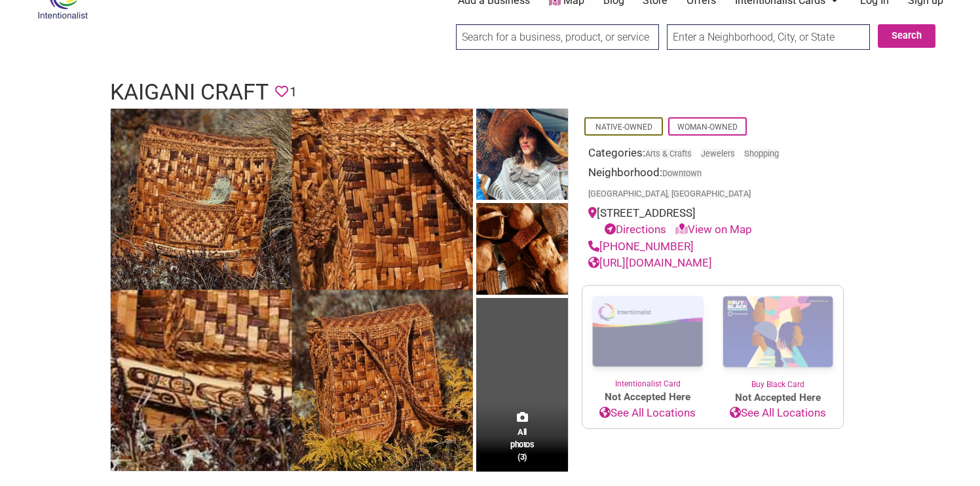 The image size is (980, 486). Describe the element at coordinates (648, 338) in the screenshot. I see `a: Intentionalist Card` at that location.